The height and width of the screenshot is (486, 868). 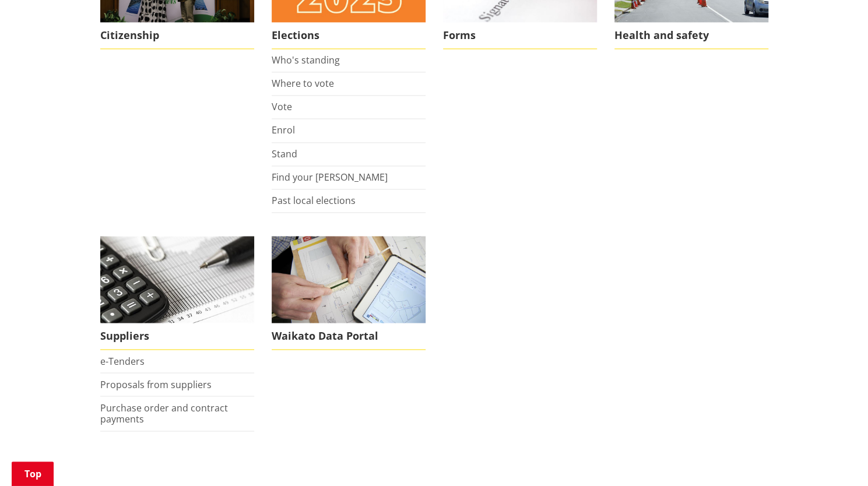 What do you see at coordinates (306, 60) in the screenshot?
I see `a: Who's standing` at bounding box center [306, 60].